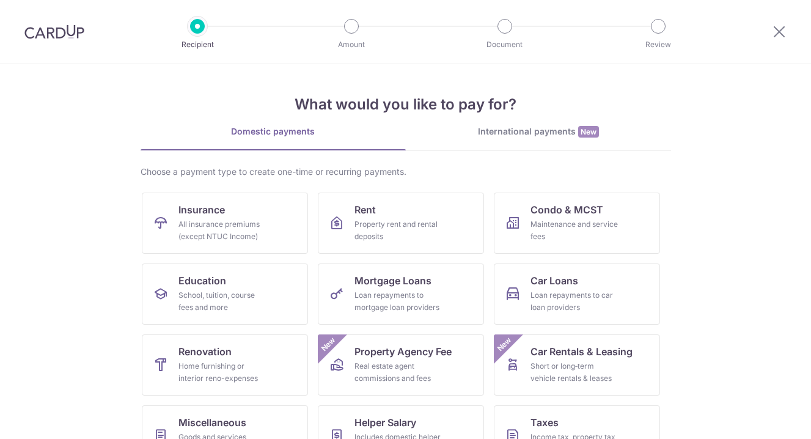 This screenshot has width=811, height=439. Describe the element at coordinates (658, 45) in the screenshot. I see `p: Review` at that location.